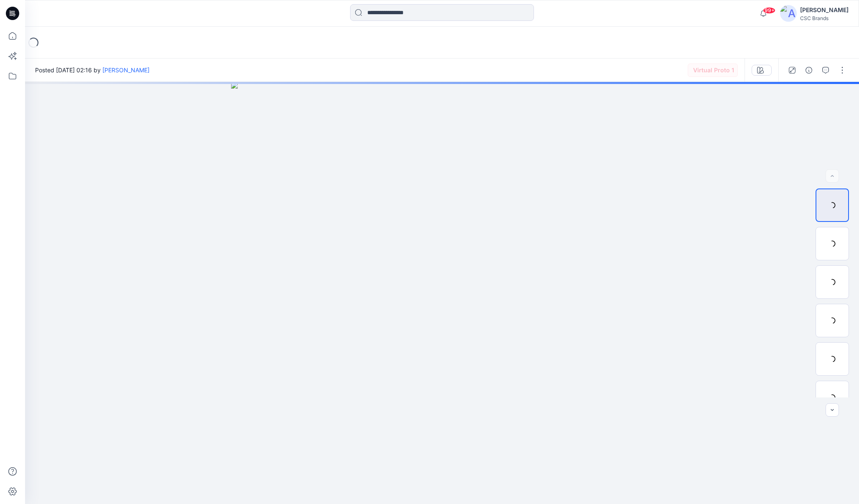  What do you see at coordinates (769, 11) in the screenshot?
I see `span: 99+` at bounding box center [769, 11].